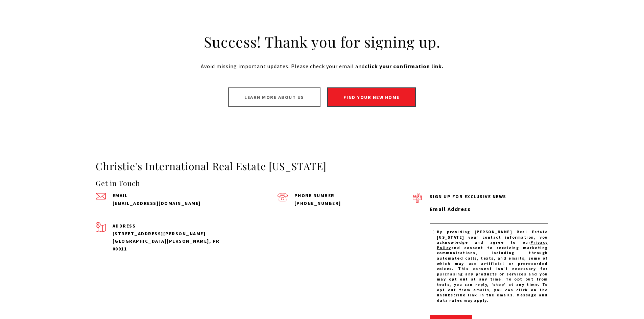  I want to click on label: Email Address, so click(489, 210).